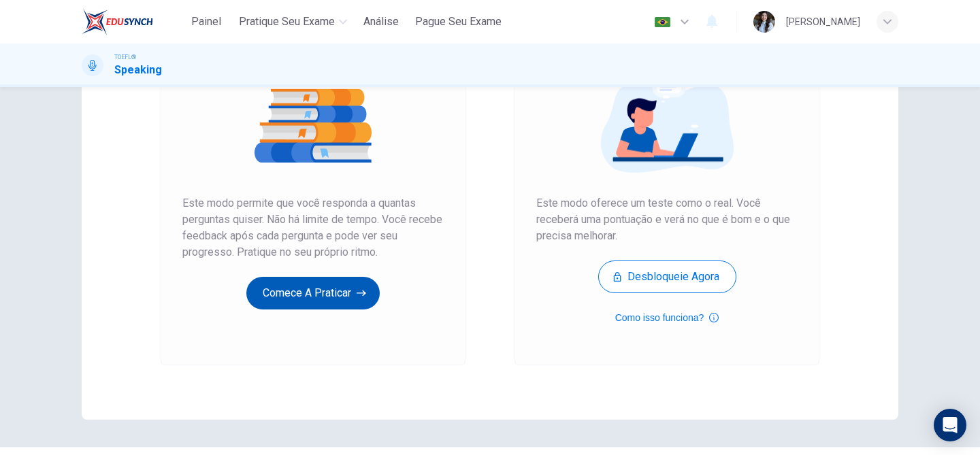 Image resolution: width=980 pixels, height=455 pixels. Describe the element at coordinates (206, 22) in the screenshot. I see `button: Painel` at that location.